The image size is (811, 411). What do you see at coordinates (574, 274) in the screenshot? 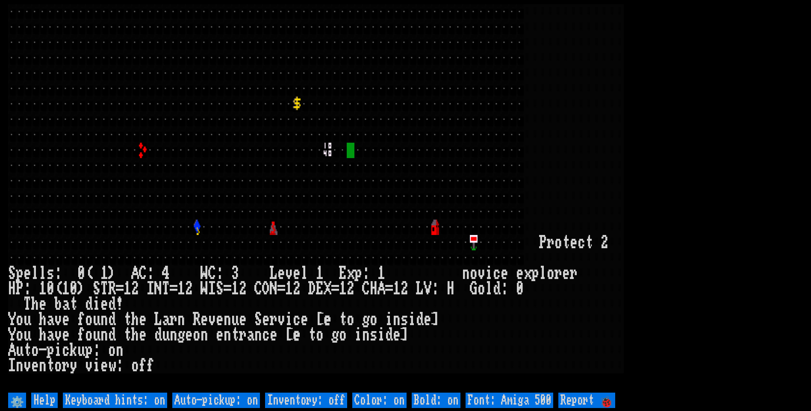
I see `div: r` at bounding box center [574, 274].